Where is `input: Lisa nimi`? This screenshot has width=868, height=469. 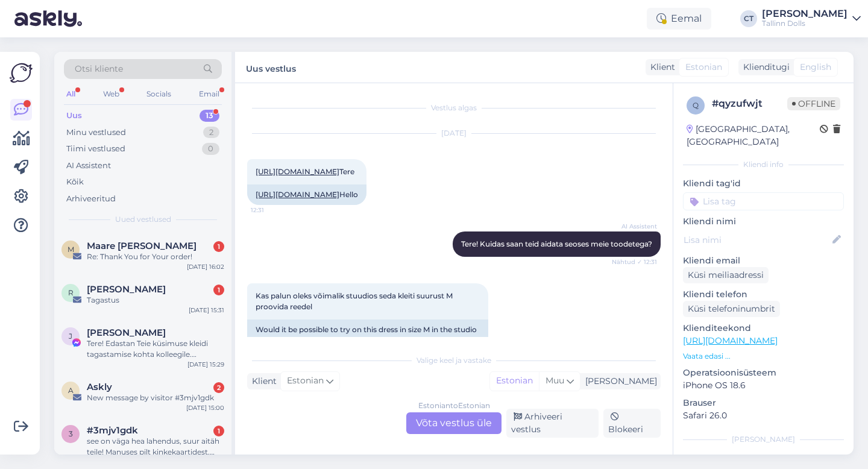
input: Lisa nimi is located at coordinates (757, 240).